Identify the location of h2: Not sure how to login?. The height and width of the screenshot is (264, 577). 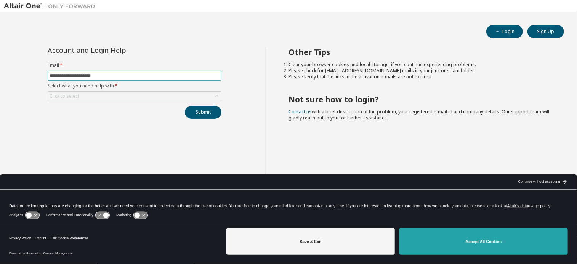
(420, 99).